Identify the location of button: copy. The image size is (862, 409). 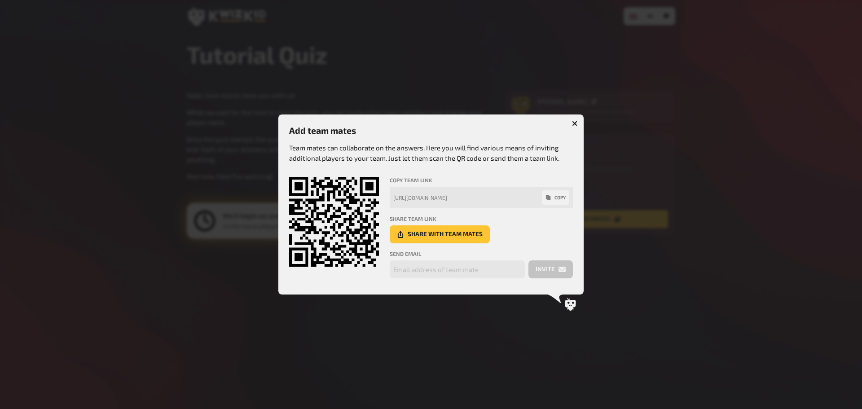
(556, 198).